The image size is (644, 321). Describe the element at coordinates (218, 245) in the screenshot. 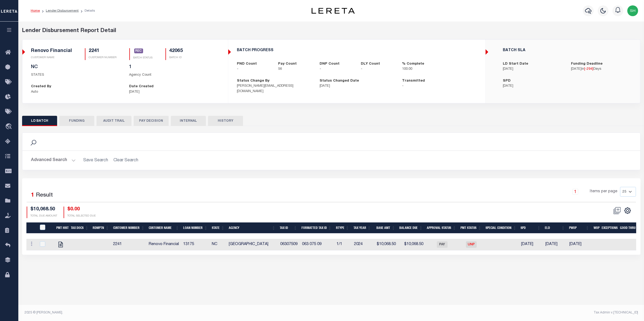

I see `td: NC` at that location.